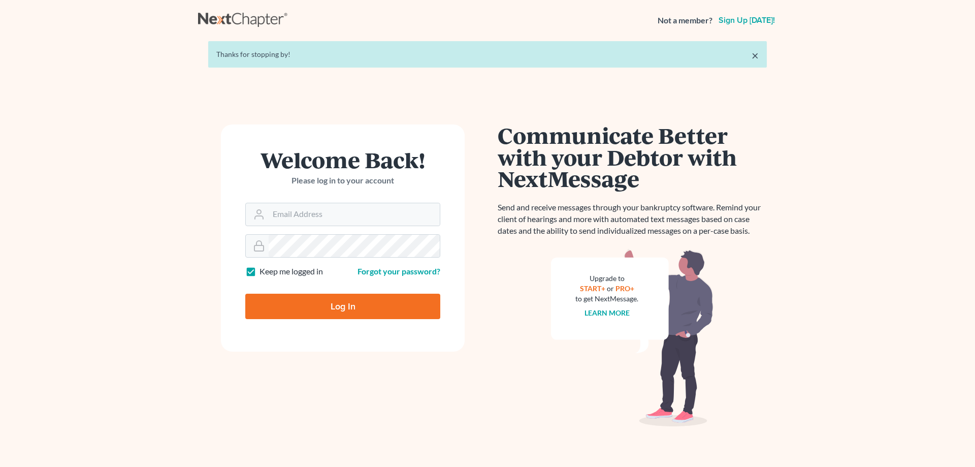  Describe the element at coordinates (607, 299) in the screenshot. I see `div: to get NextMessage.` at that location.